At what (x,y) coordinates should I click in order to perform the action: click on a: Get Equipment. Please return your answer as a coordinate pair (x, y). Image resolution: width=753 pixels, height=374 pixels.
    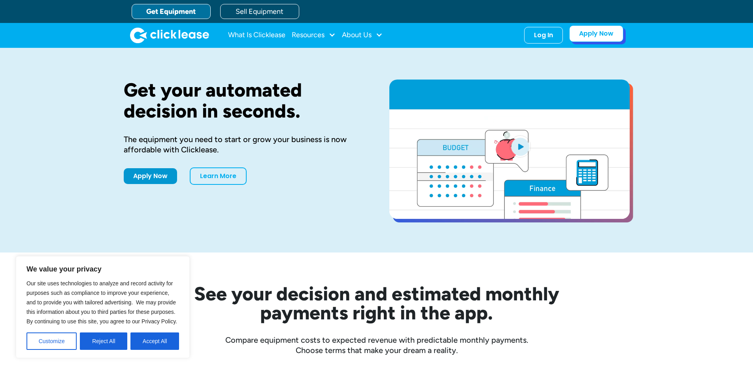
    Looking at the image, I should click on (171, 11).